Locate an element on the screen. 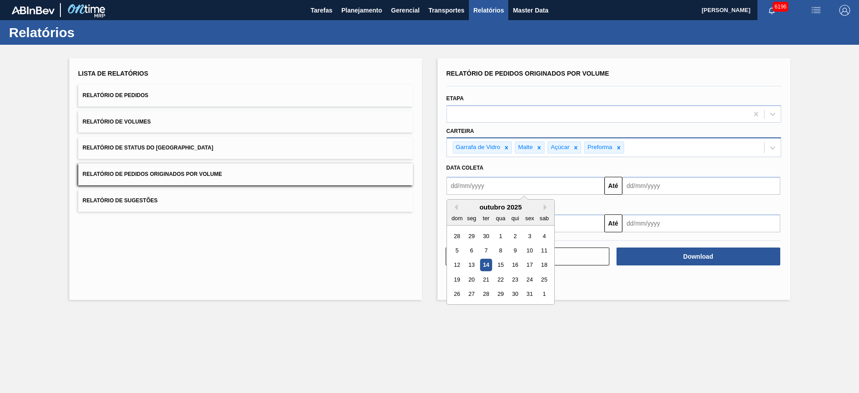  img: Logout is located at coordinates (845, 10).